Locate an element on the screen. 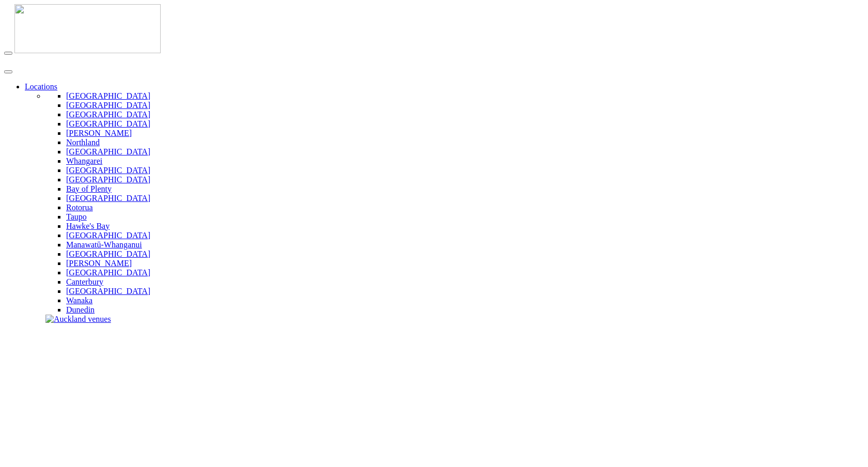 Image resolution: width=868 pixels, height=467 pixels. a: Northland is located at coordinates (82, 142).